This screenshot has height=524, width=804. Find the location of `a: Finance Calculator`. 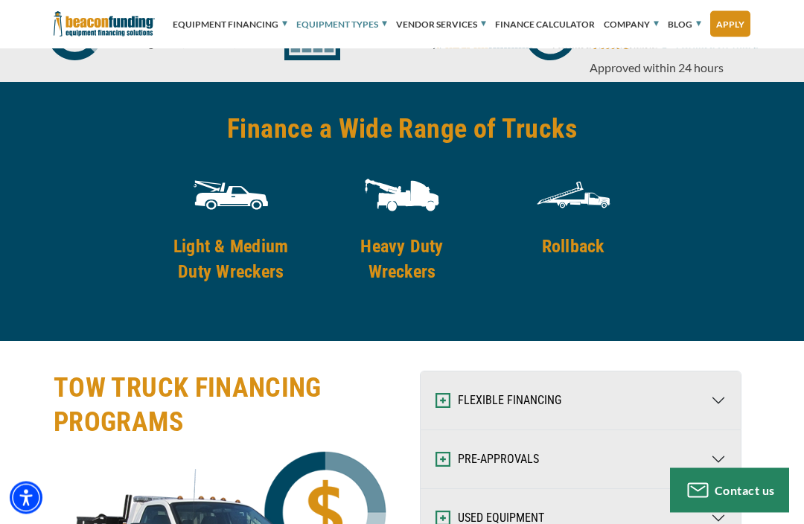

a: Finance Calculator is located at coordinates (545, 25).